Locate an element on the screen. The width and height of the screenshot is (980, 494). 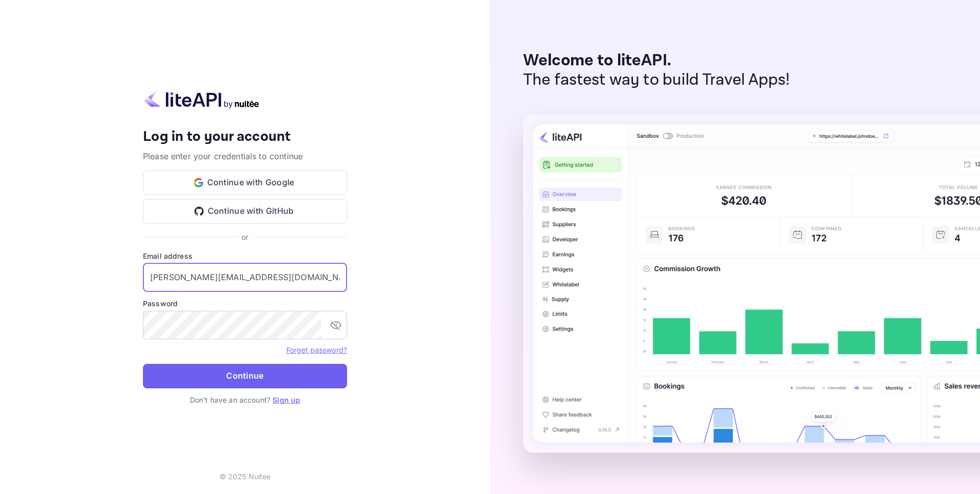
p: Don't have an account? is located at coordinates (245, 399).